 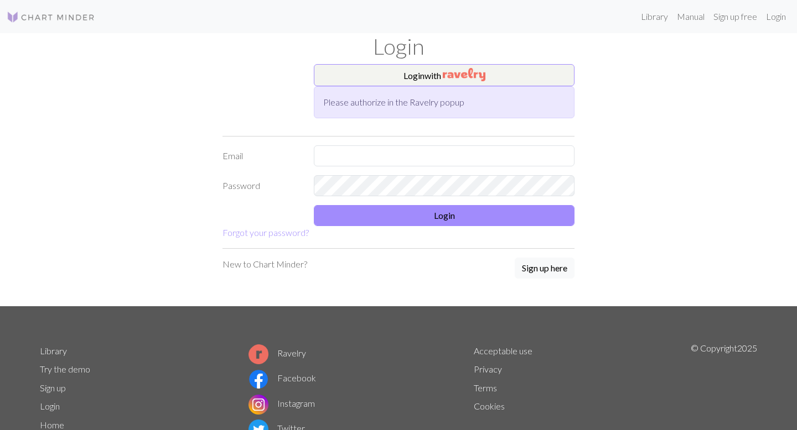 I want to click on p: New to Chart Minder?, so click(x=264, y=264).